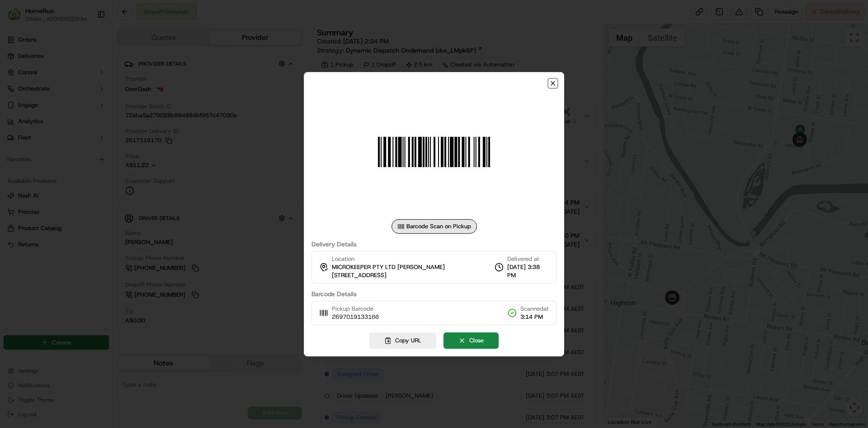 This screenshot has width=868, height=428. What do you see at coordinates (528, 259) in the screenshot?
I see `span: Delivered at` at bounding box center [528, 259].